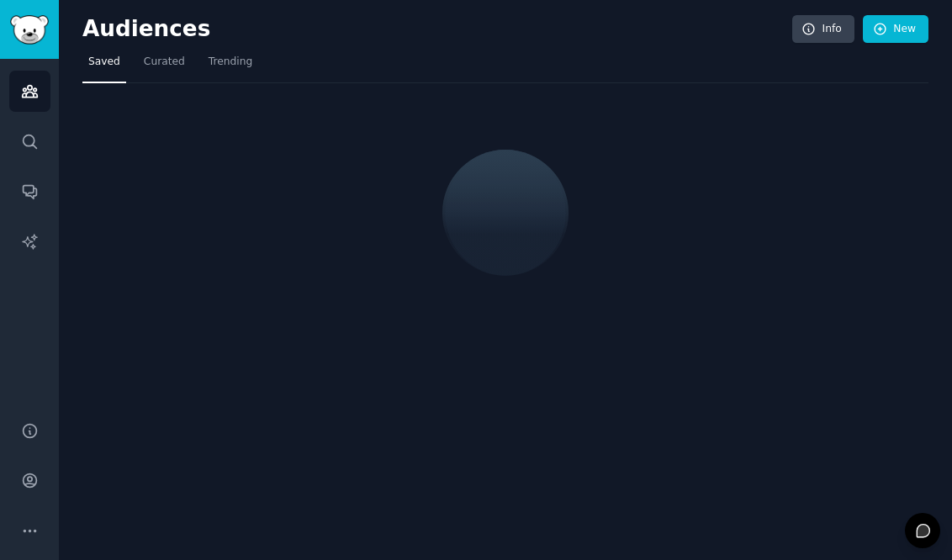 Image resolution: width=952 pixels, height=560 pixels. Describe the element at coordinates (437, 29) in the screenshot. I see `h2: Audiences` at that location.